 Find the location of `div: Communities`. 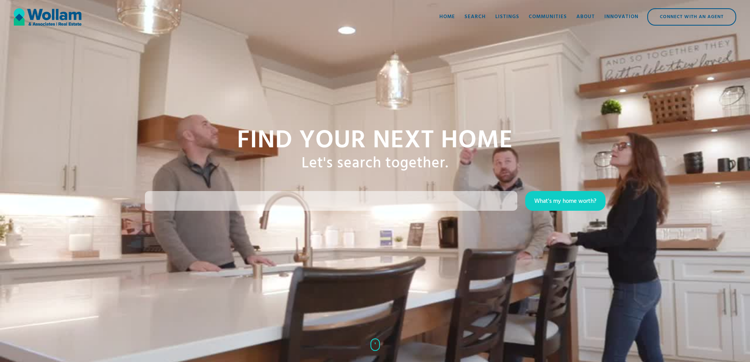

div: Communities is located at coordinates (547, 17).